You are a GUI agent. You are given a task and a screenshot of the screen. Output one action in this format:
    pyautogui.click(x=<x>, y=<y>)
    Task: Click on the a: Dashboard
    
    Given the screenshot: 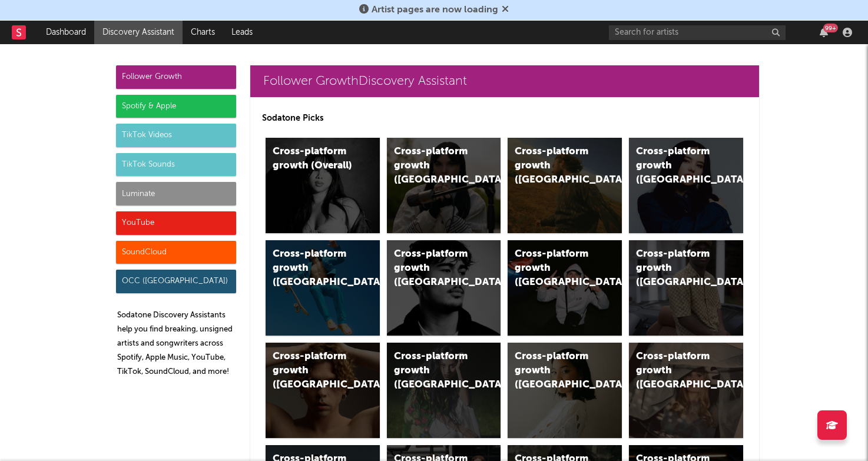 What is the action you would take?
    pyautogui.click(x=66, y=33)
    